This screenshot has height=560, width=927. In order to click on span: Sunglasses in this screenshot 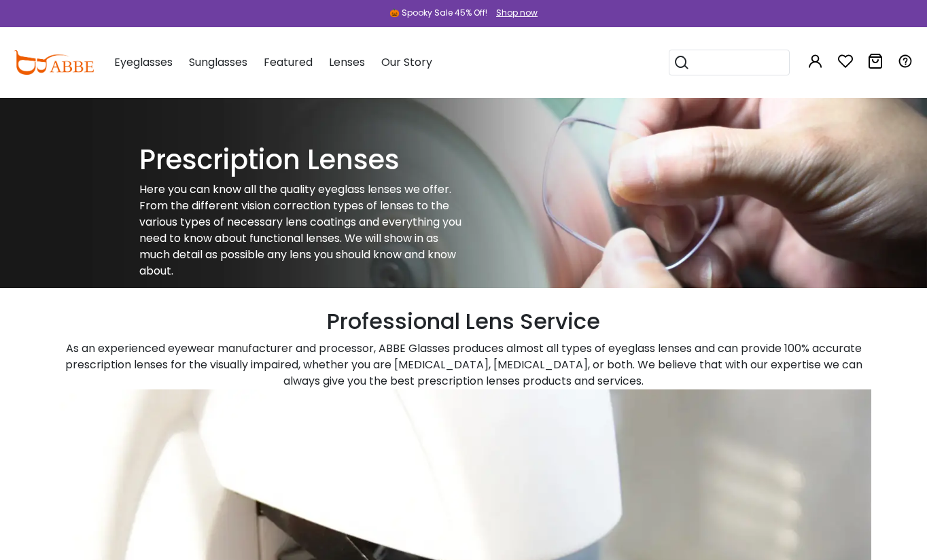, I will do `click(218, 62)`.